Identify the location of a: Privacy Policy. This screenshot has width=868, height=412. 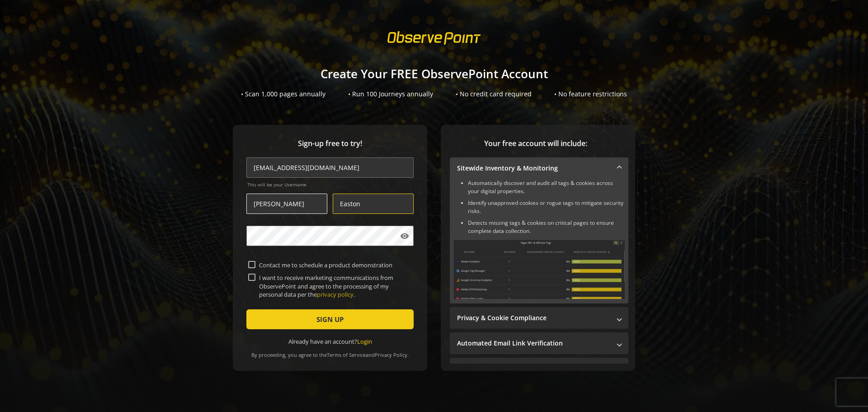
(391, 354).